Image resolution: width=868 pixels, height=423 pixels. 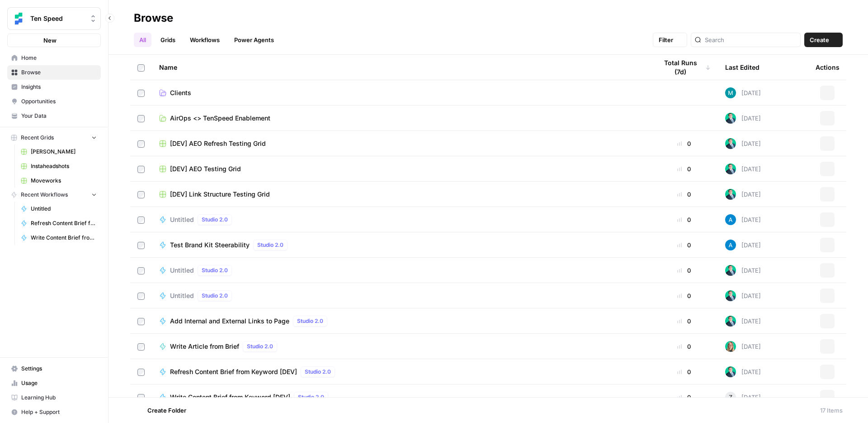 What do you see at coordinates (142, 39) in the screenshot?
I see `a: All` at bounding box center [142, 39].